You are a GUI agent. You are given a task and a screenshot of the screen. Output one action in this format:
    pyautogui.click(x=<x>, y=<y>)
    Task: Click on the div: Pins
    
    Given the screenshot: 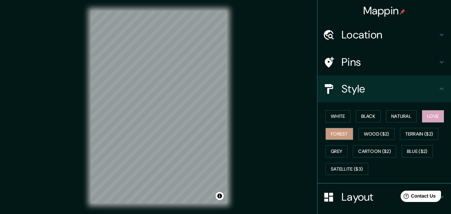 What is the action you would take?
    pyautogui.click(x=384, y=62)
    